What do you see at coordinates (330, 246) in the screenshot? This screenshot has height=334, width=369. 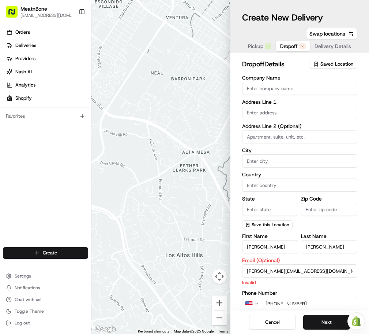 I see `input: Enter last name` at bounding box center [330, 246].